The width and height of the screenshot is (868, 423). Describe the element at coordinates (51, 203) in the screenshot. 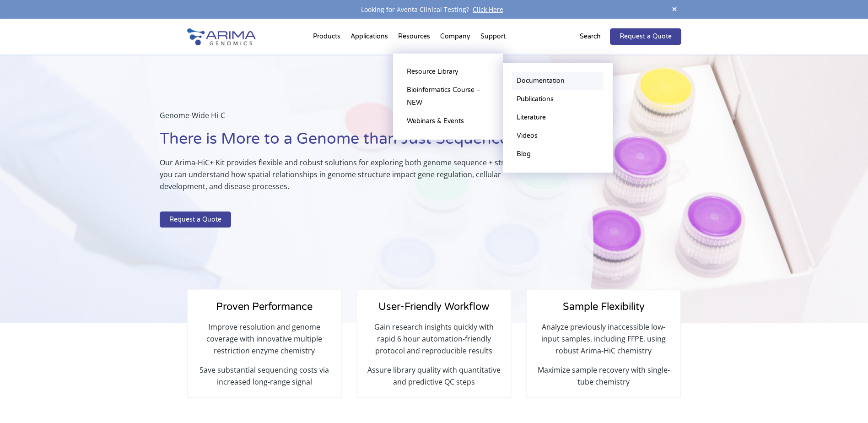

I see `span: Arima Bioinformatics Platform` at that location.